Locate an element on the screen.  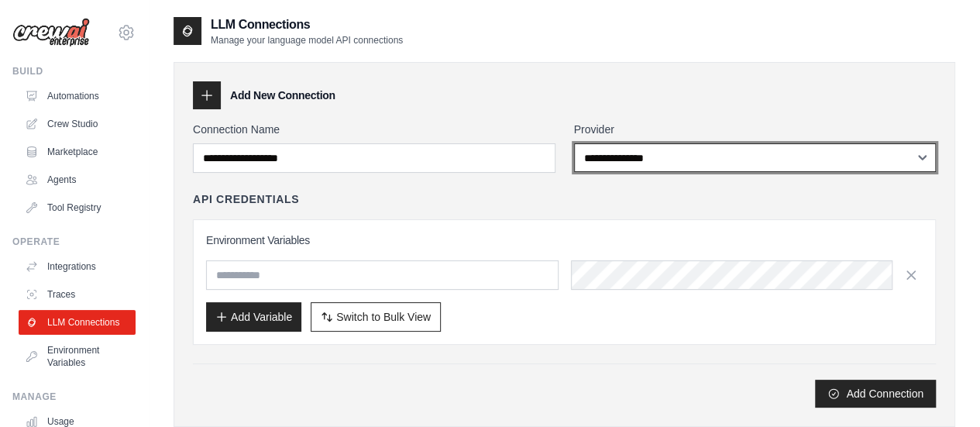
button: Add Variable is located at coordinates (253, 317).